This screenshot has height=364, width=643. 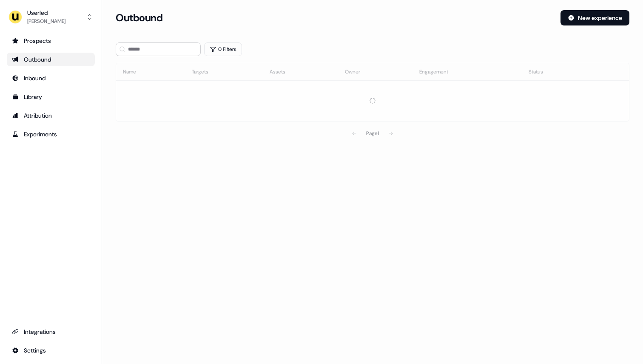 I want to click on div: Outbound, so click(x=50, y=60).